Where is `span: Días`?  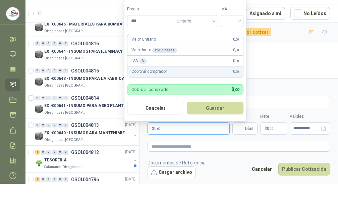
span: Días is located at coordinates (249, 128).